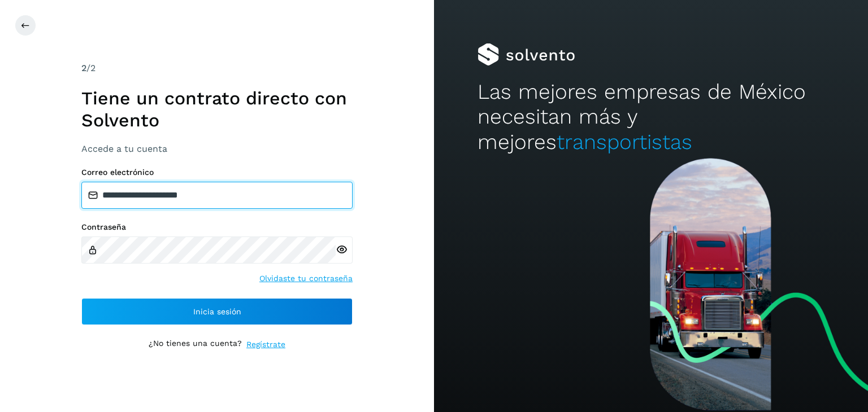 The image size is (868, 412). I want to click on label: Correo electrónico, so click(217, 173).